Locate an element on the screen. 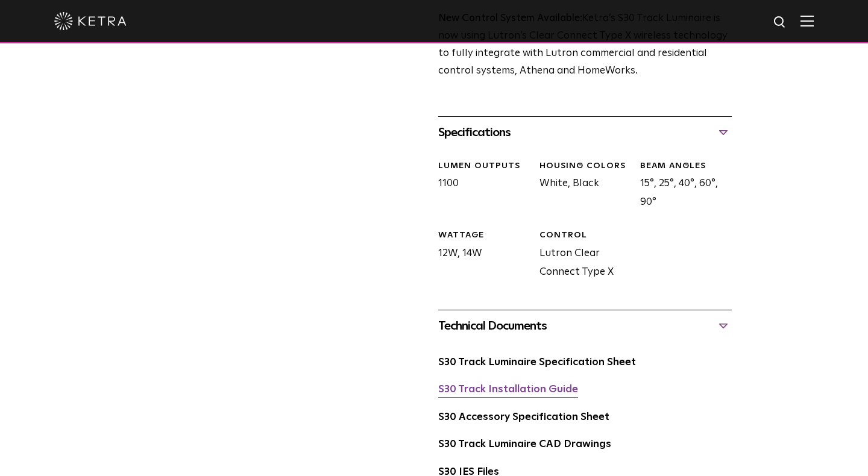 Image resolution: width=868 pixels, height=476 pixels. a: S30 Track Luminaire Specification Sheet is located at coordinates (537, 362).